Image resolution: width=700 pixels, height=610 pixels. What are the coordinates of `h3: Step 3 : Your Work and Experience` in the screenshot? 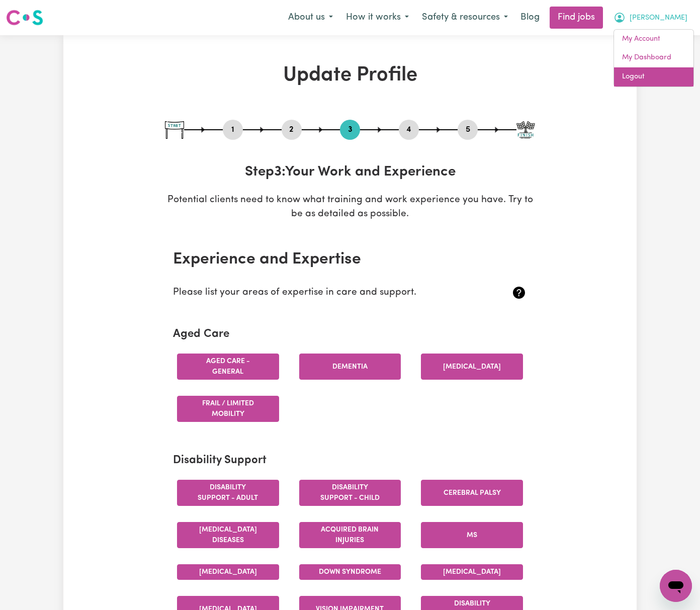 It's located at (350, 172).